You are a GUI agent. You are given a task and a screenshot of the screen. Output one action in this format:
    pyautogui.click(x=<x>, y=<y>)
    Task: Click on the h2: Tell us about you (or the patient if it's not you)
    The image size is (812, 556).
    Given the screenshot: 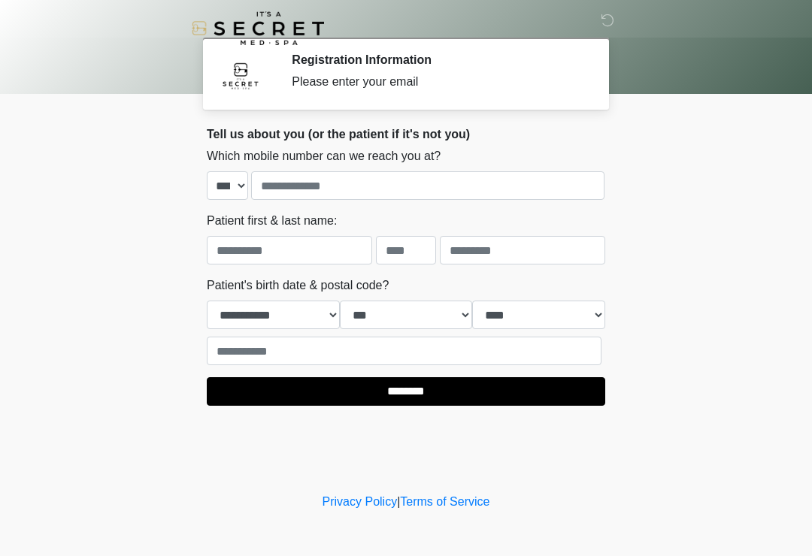 What is the action you would take?
    pyautogui.click(x=406, y=134)
    